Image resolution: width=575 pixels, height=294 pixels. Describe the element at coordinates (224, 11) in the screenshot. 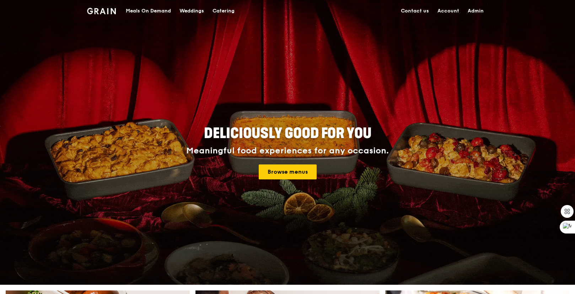

I see `div: Catering` at that location.